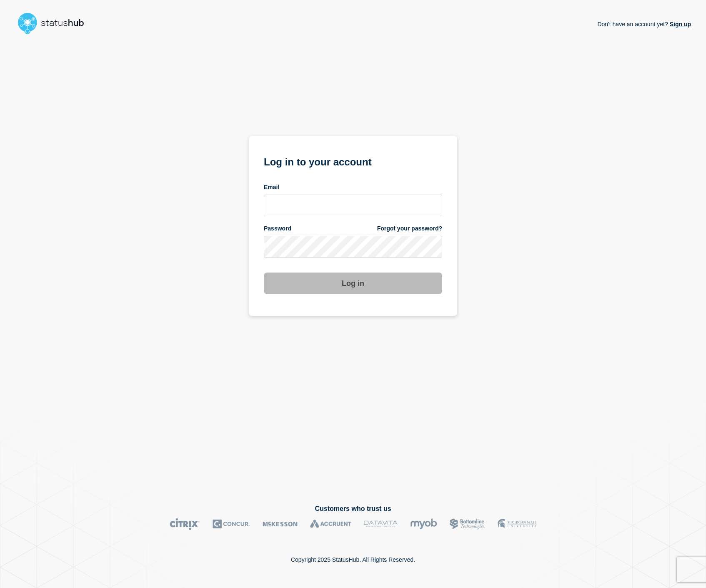 This screenshot has width=706, height=588. Describe the element at coordinates (353, 509) in the screenshot. I see `h2: Customers who trust us` at that location.